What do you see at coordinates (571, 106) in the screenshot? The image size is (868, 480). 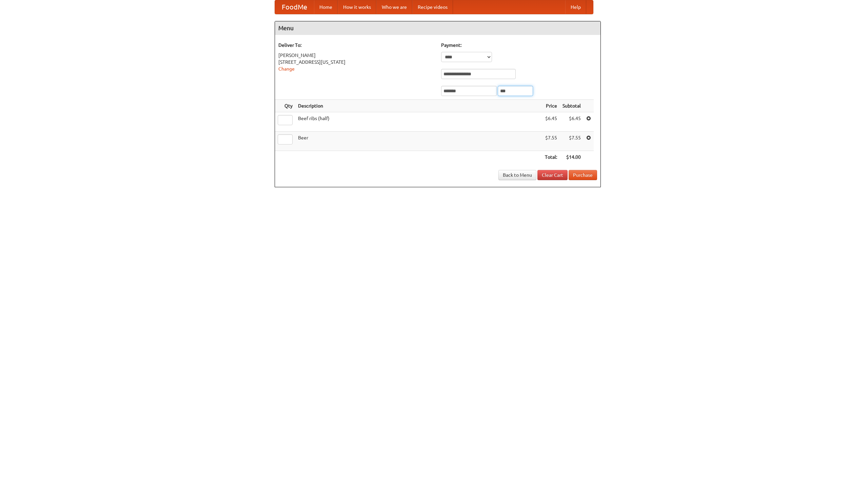 I see `th: Subtotal` at bounding box center [571, 106].